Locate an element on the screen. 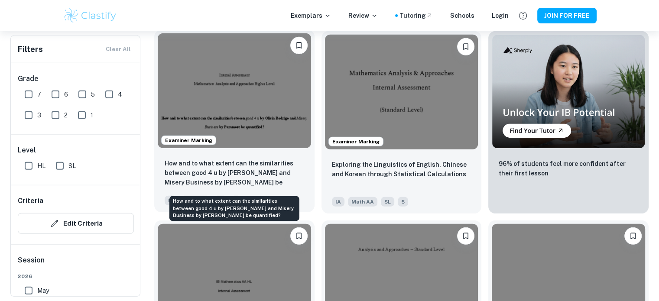  img: Clastify logo is located at coordinates (90, 16).